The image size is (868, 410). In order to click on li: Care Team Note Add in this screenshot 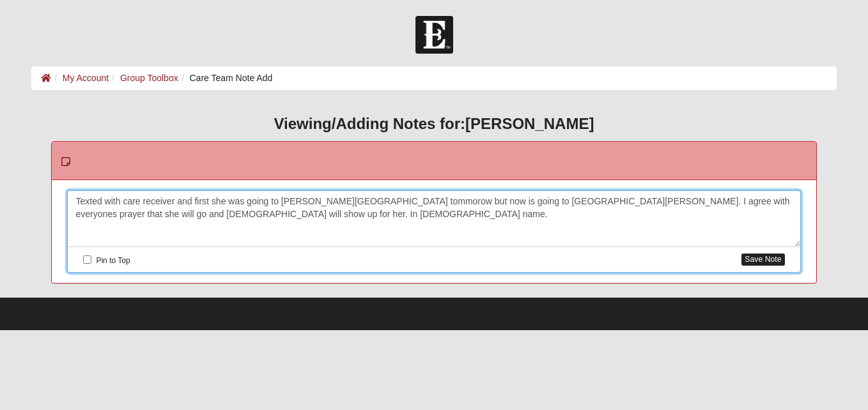, I will do `click(226, 78)`.